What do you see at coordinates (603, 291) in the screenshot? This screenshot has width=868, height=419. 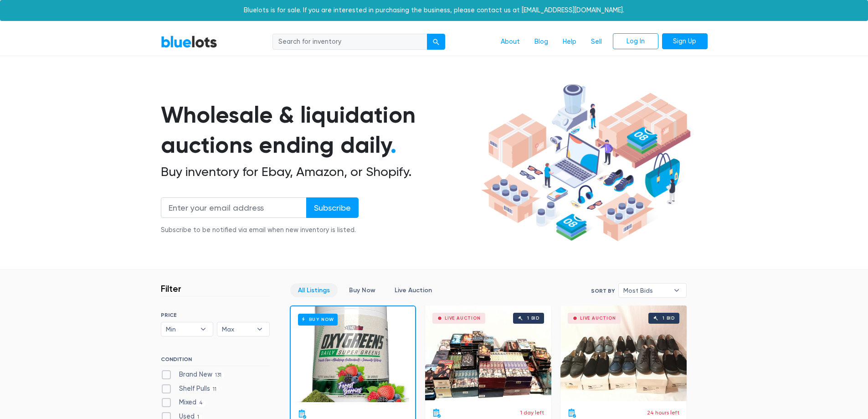 I see `label: Sort By` at bounding box center [603, 291].